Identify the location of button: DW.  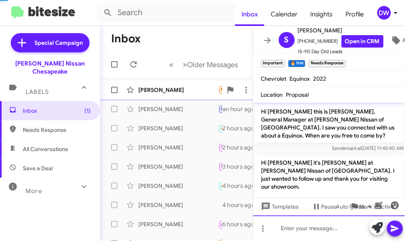
(384, 13).